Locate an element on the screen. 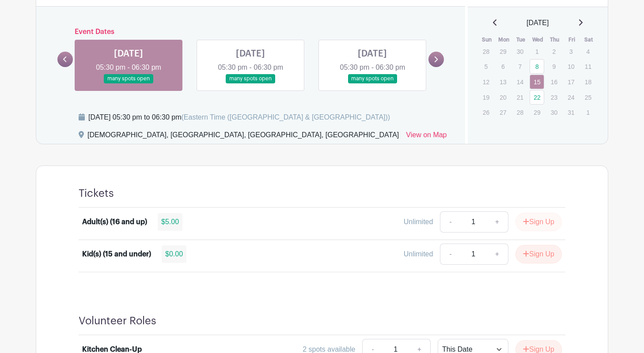  p: 27 is located at coordinates (503, 112).